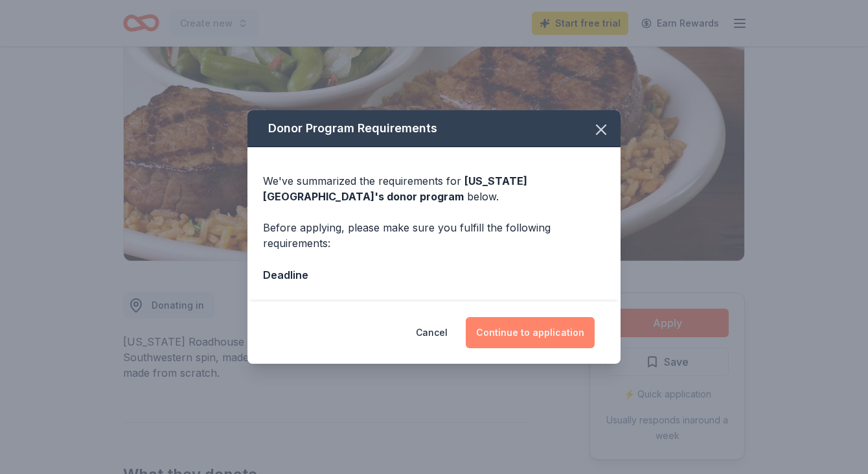 This screenshot has height=474, width=868. Describe the element at coordinates (434, 275) in the screenshot. I see `div: Deadline` at that location.